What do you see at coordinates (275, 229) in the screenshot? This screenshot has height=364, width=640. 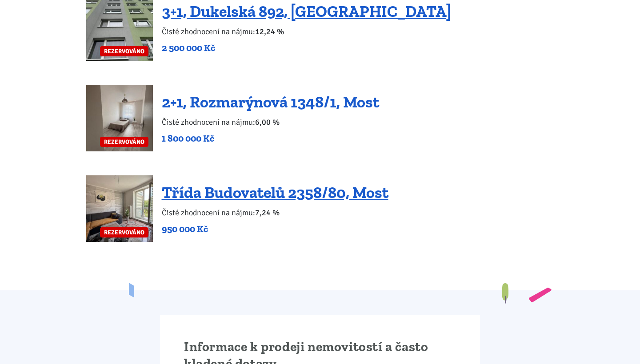 I see `p: 950 000 Kč` at bounding box center [275, 229].